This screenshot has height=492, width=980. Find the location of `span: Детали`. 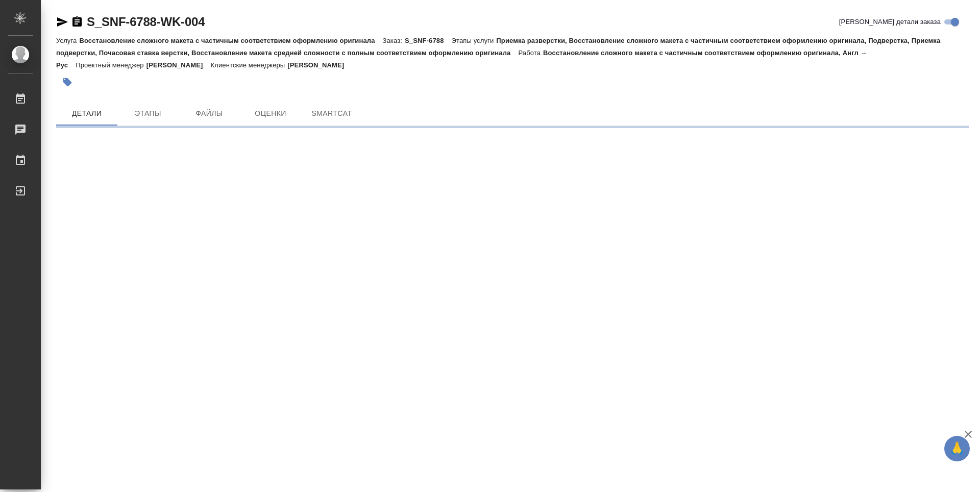

span: Детали is located at coordinates (87, 113).